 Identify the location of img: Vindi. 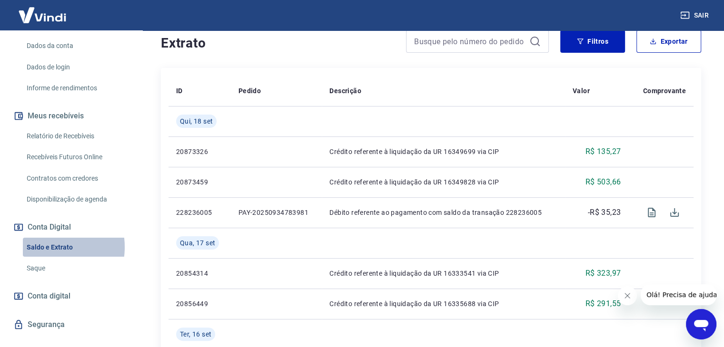
(42, 15).